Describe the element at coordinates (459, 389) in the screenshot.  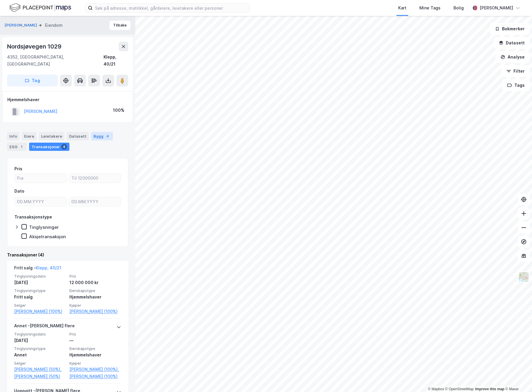
I see `a: OpenStreetMap` at that location.